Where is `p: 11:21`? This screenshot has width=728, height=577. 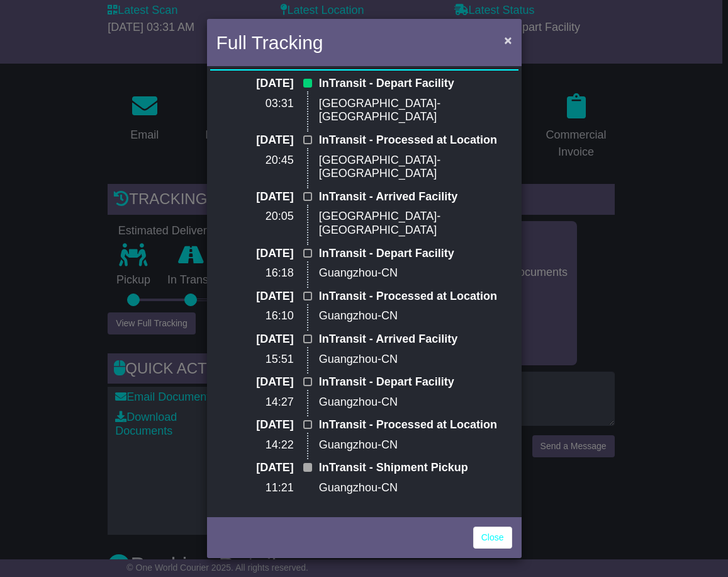 p: 11:21 is located at coordinates (255, 488).